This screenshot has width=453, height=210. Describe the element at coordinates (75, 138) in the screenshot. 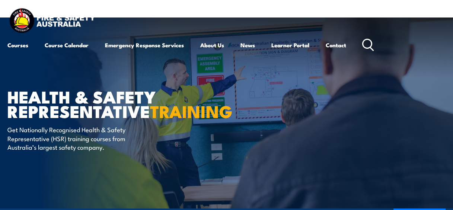

I see `p: Get Nationally Recognised Health & Safety Representative (HSR) training courses from Australia’s ...` at that location.